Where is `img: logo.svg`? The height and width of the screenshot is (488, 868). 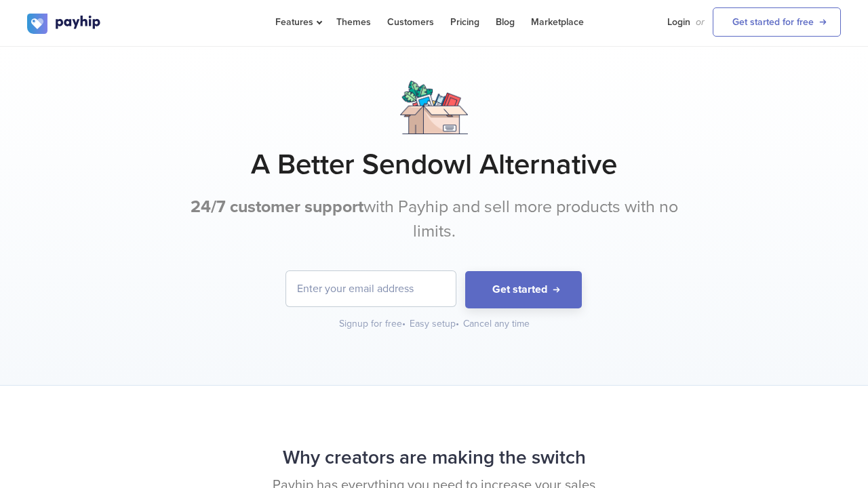
img: logo.svg is located at coordinates (65, 23).